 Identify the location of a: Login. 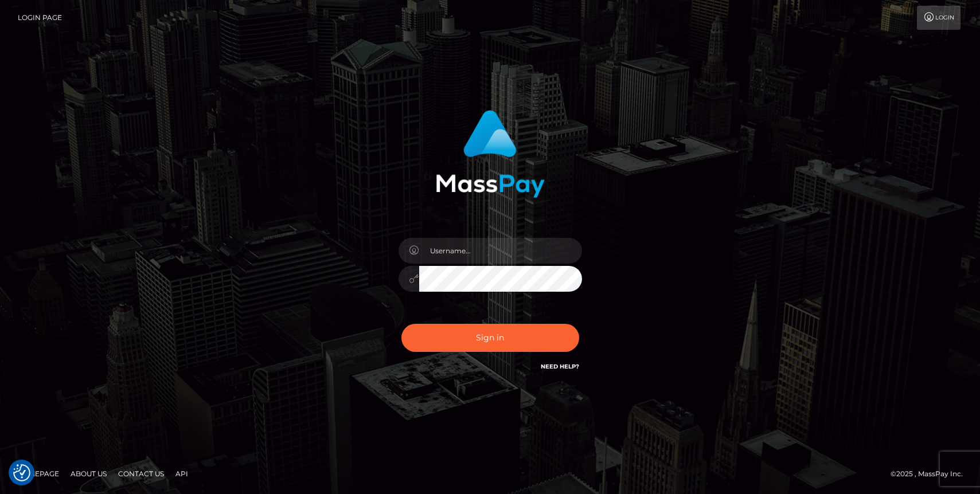
(938, 18).